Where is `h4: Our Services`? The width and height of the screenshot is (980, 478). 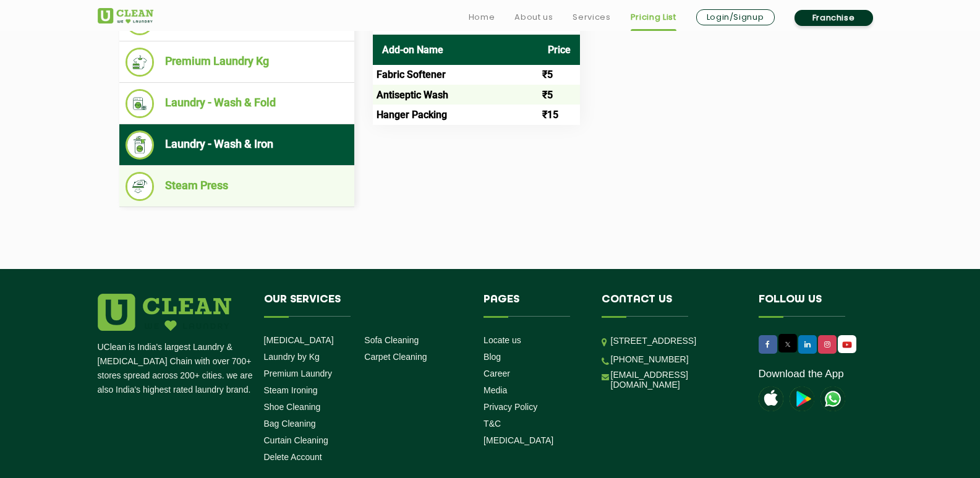
h4: Our Services is located at coordinates (365, 305).